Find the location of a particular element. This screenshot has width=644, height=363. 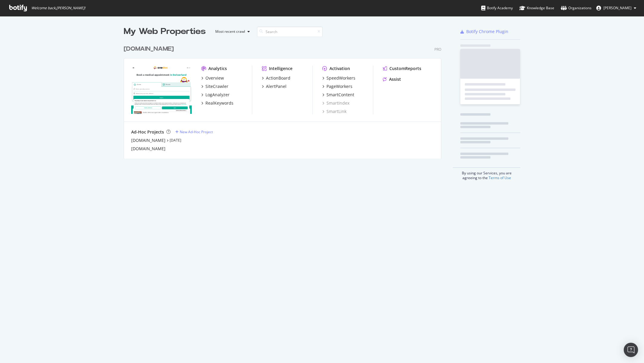

a: SmartIndex is located at coordinates (335, 103).